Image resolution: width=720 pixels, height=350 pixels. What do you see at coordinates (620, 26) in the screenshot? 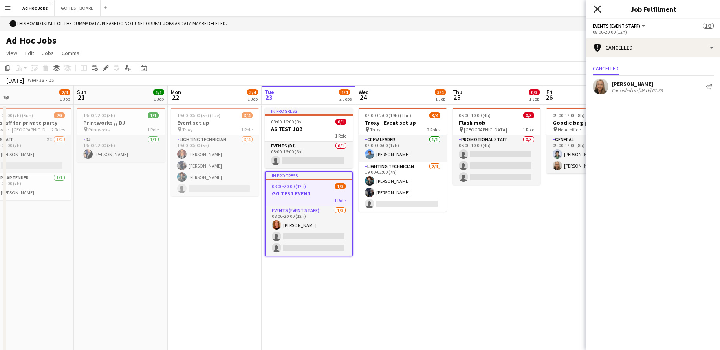
I see `button: Events (Event Staff)` at bounding box center [620, 26].